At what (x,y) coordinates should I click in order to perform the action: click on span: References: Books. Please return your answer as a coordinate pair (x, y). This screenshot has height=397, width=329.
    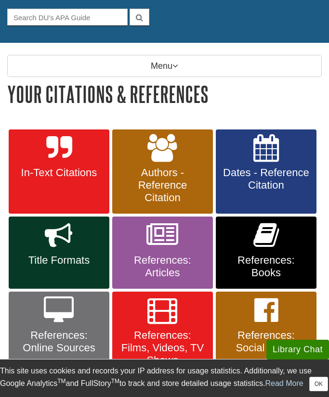
    Looking at the image, I should click on (266, 267).